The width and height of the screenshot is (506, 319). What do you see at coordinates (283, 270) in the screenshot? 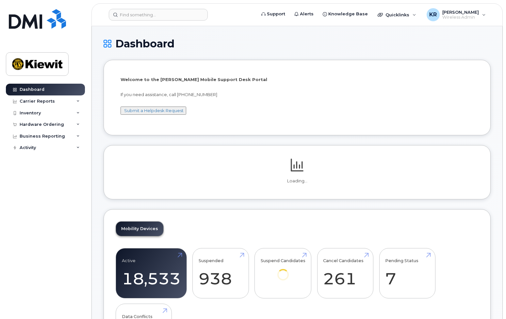
I see `a: Suspend Candidates` at bounding box center [283, 270].